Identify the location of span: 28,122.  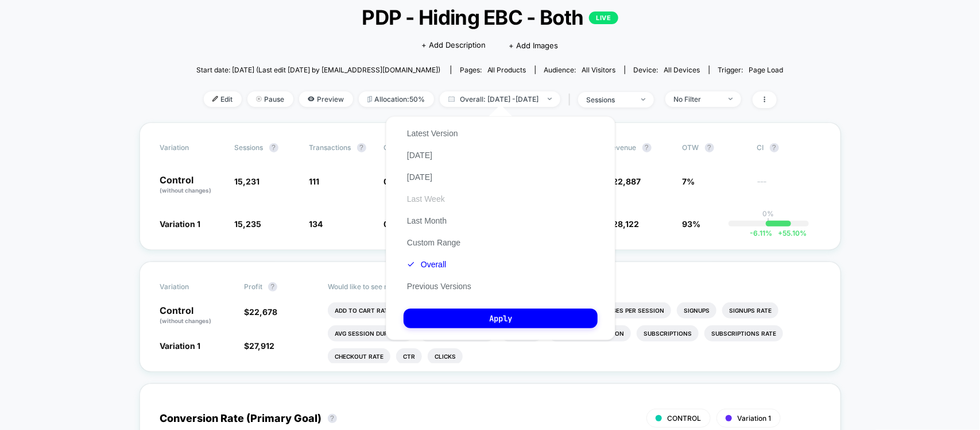
(627, 224).